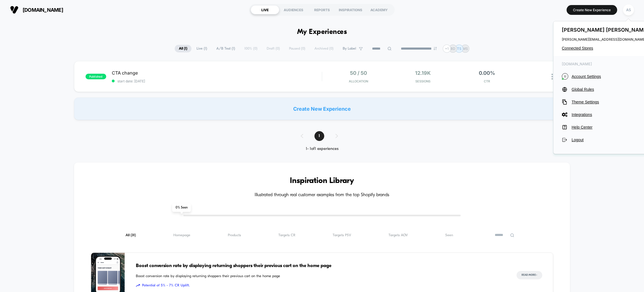  I want to click on span: Targets CR, so click(287, 235).